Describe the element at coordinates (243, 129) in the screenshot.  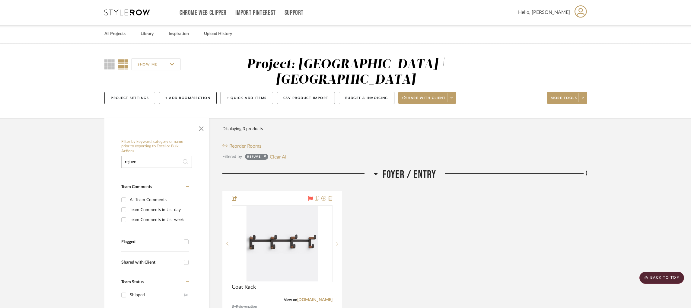
I see `div: Displaying 3 products` at that location.